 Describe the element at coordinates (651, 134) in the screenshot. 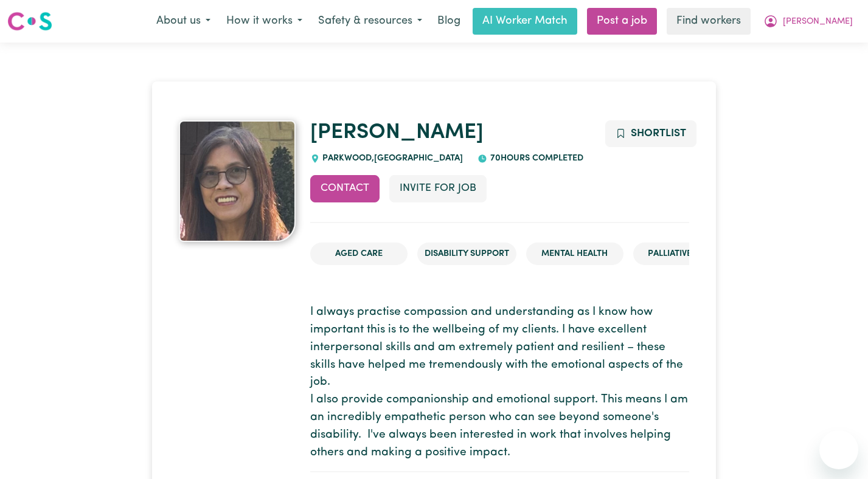

I see `button: Add to shortlist` at that location.